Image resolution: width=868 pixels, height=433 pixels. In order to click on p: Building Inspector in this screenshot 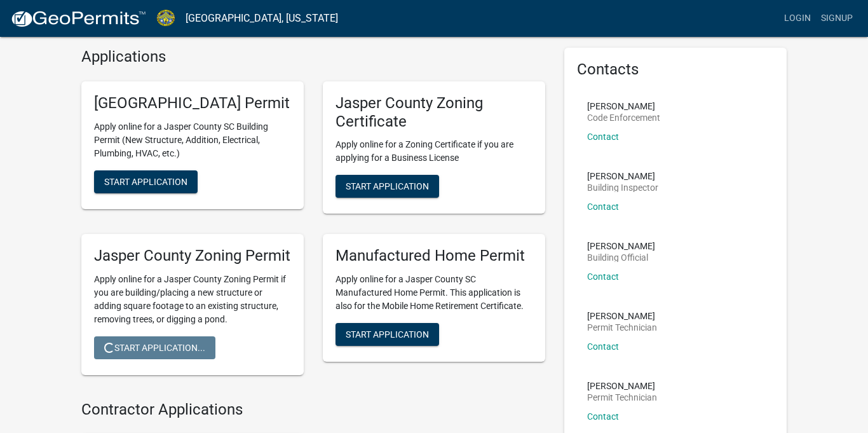, I will do `click(623, 187)`.